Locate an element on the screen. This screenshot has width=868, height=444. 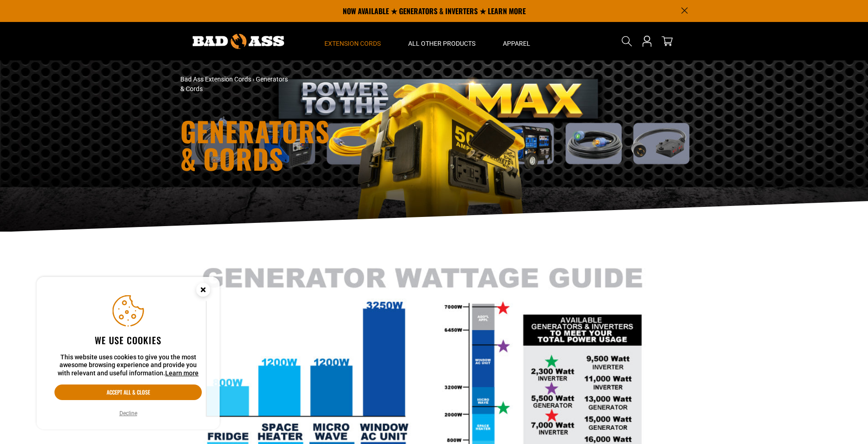
summary: Apparel is located at coordinates (516, 41).